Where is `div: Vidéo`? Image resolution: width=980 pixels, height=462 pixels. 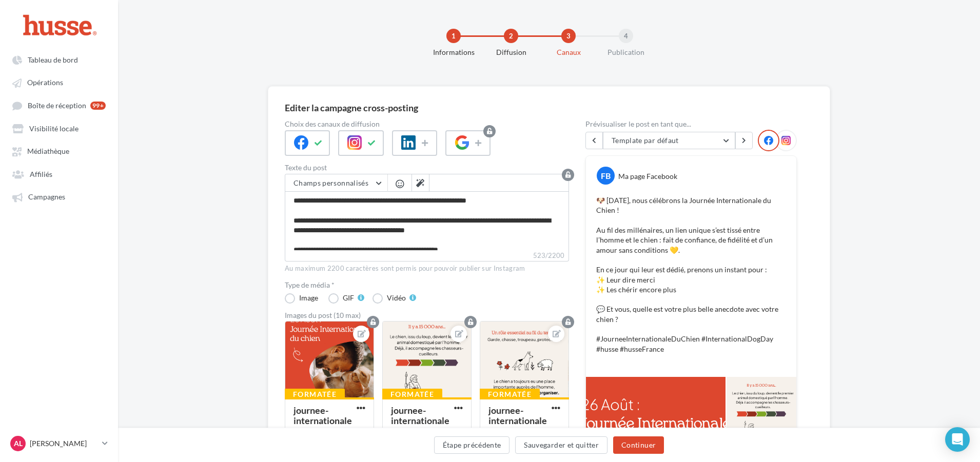 div: Vidéo is located at coordinates (396, 298).